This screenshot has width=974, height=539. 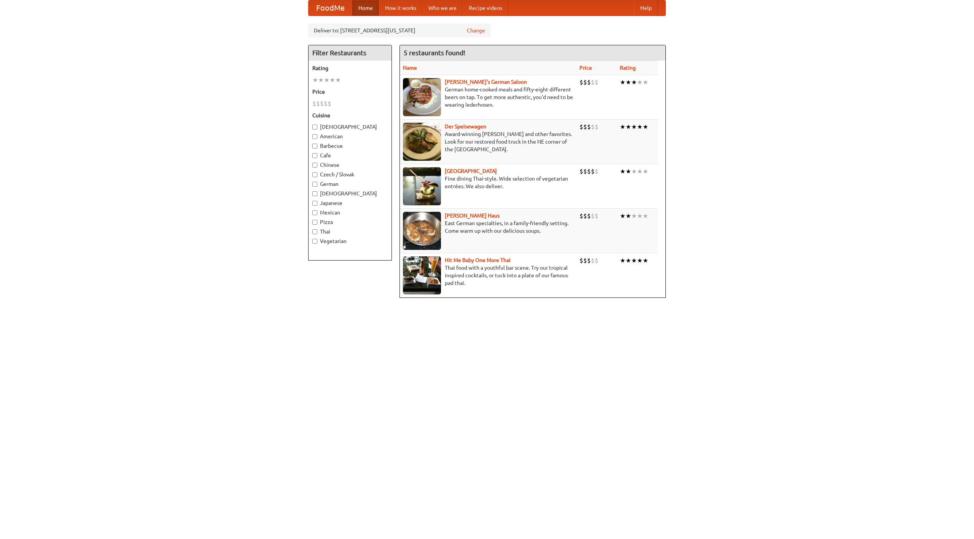 What do you see at coordinates (466, 126) in the screenshot?
I see `a: Der Speisewagen` at bounding box center [466, 126].